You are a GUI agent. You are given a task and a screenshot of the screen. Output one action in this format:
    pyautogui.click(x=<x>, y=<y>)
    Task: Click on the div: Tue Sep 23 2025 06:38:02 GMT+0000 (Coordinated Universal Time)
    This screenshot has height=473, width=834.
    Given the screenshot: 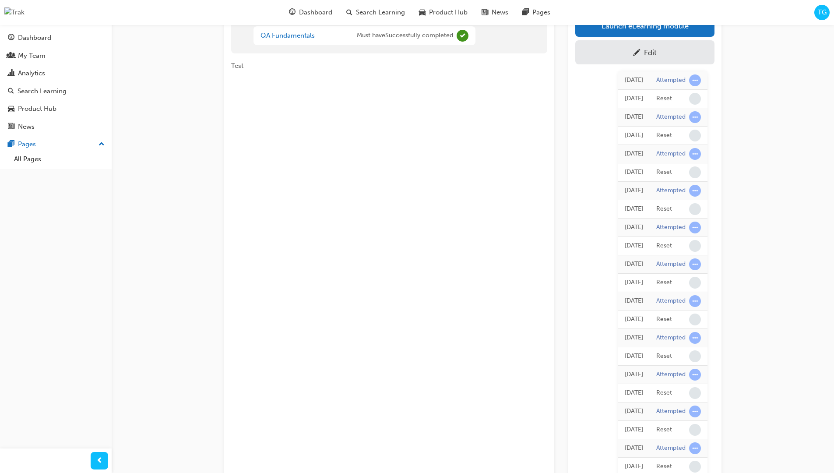 What is the action you would take?
    pyautogui.click(x=634, y=172)
    